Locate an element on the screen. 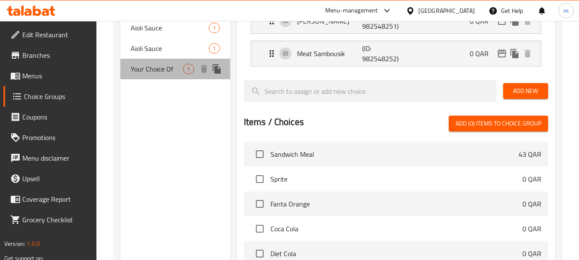 Image resolution: width=579 pixels, height=260 pixels. span: Coupons is located at coordinates (56, 117).